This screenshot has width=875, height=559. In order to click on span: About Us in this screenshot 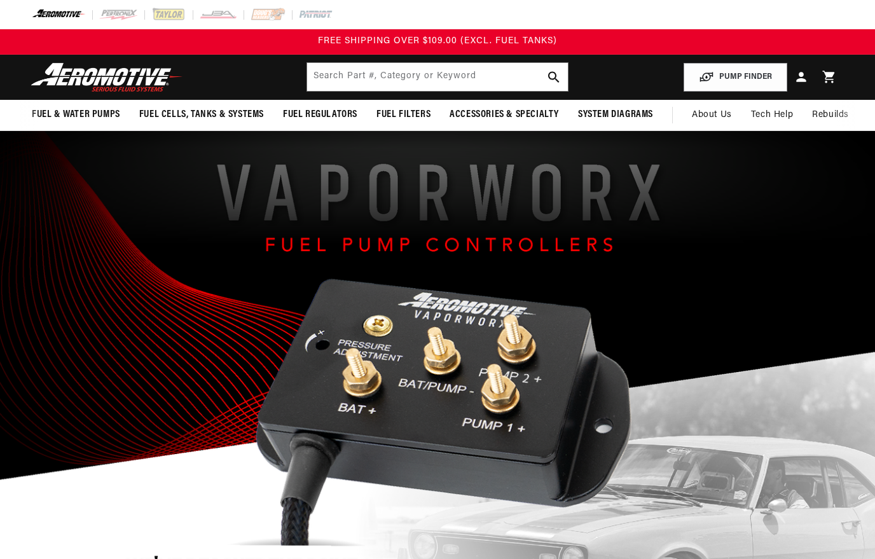, I will do `click(712, 114)`.